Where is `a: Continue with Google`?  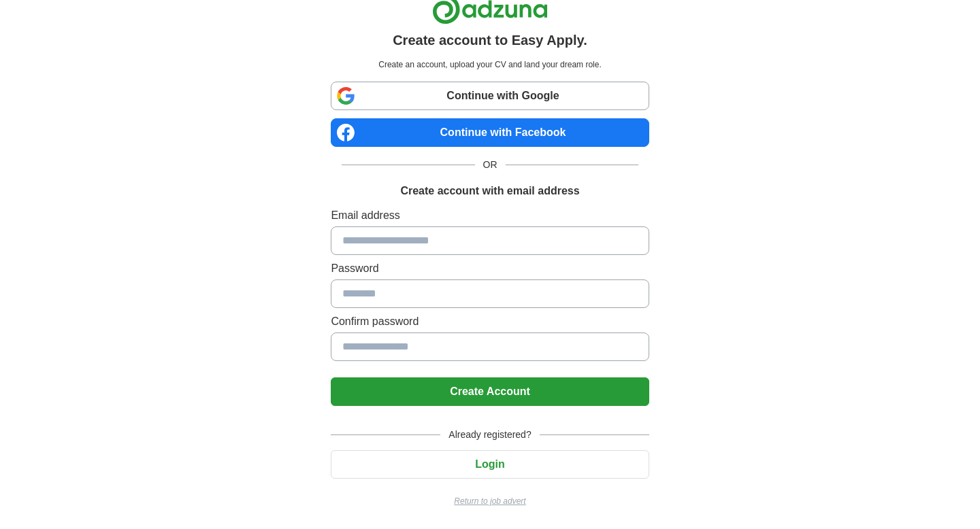
a: Continue with Google is located at coordinates (489, 96).